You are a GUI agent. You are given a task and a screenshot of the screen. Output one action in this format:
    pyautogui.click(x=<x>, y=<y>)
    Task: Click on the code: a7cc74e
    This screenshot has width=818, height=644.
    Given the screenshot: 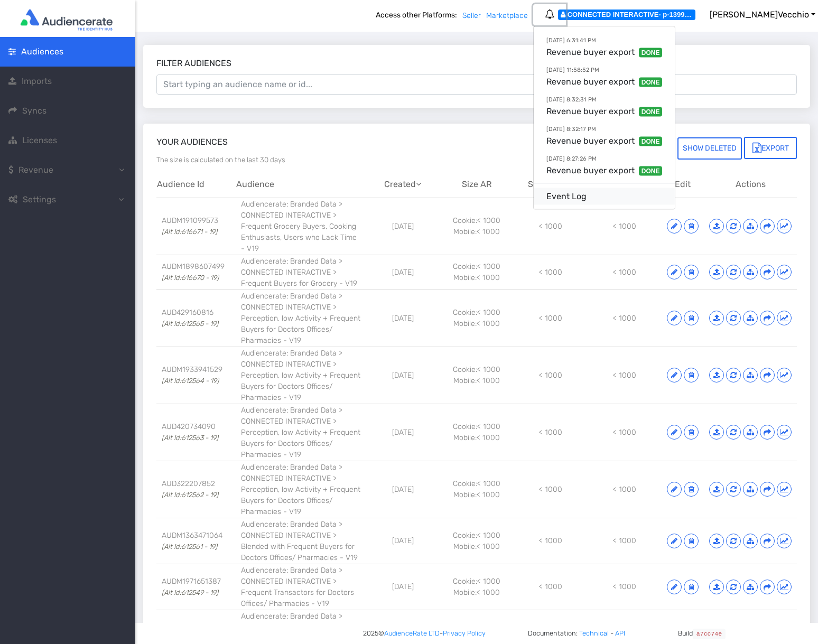 What is the action you would take?
    pyautogui.click(x=708, y=633)
    